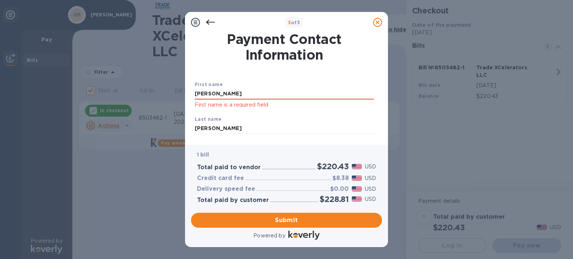  Describe the element at coordinates (284, 47) in the screenshot. I see `h1: Payment Contact Information` at that location.